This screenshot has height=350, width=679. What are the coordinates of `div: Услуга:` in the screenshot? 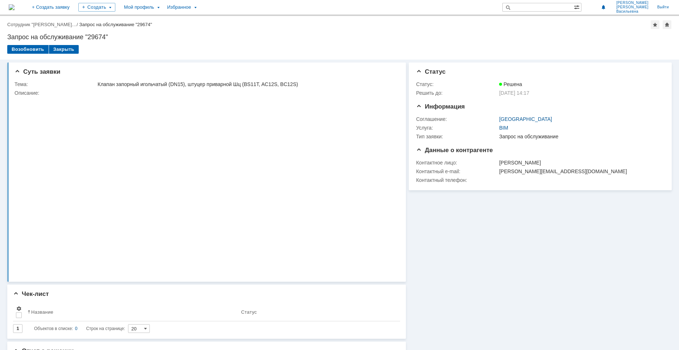 It's located at (456, 128).